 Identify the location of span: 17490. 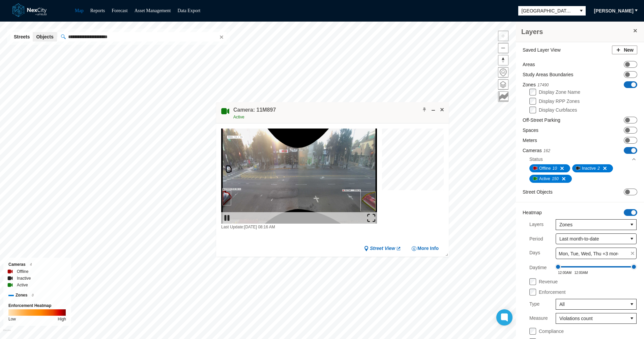
(543, 85).